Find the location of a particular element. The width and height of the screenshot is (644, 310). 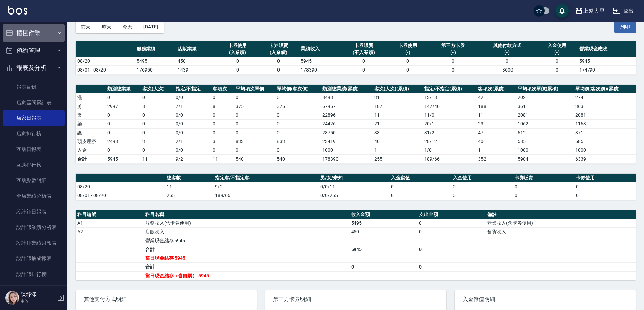

button: 櫃檯作業 is located at coordinates (34, 33).